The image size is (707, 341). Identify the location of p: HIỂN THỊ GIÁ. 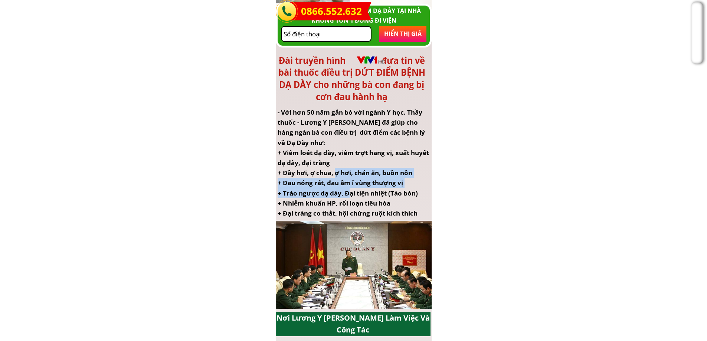
(403, 34).